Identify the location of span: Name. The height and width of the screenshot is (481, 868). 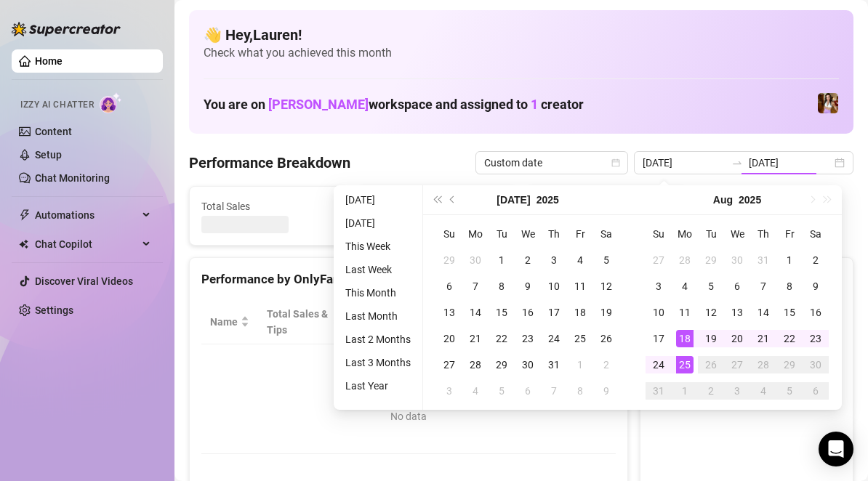
(224, 322).